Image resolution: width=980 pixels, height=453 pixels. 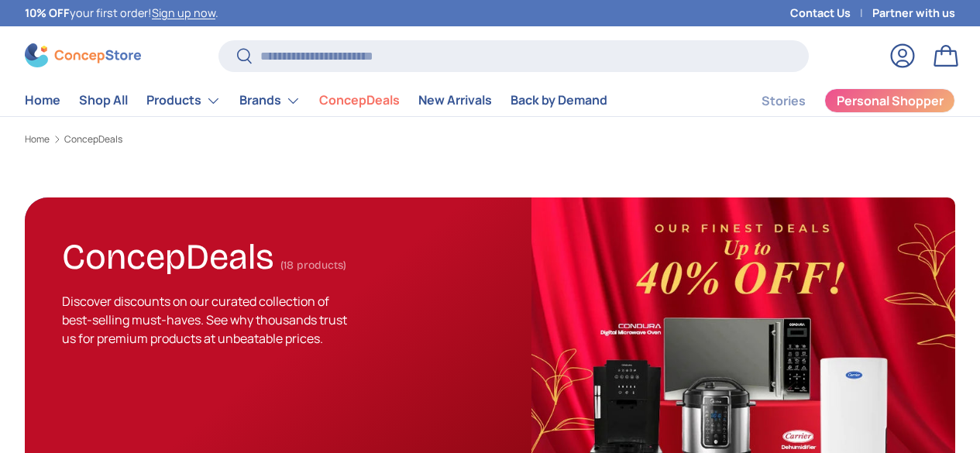 I want to click on a: Stories, so click(x=783, y=100).